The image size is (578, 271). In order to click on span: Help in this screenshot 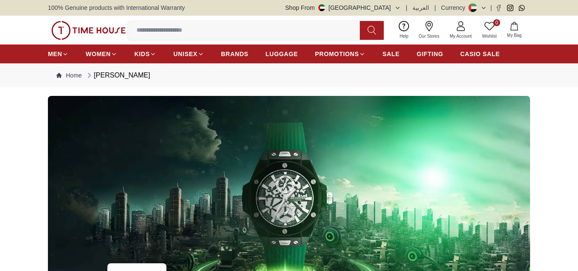, I will do `click(404, 36)`.